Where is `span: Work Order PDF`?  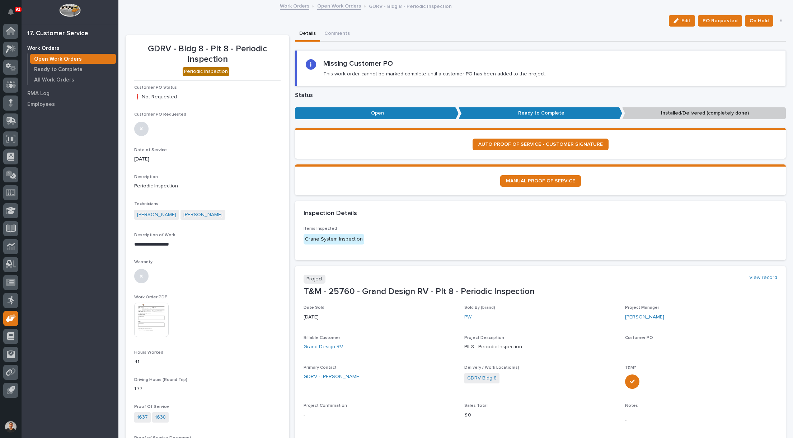
span: Work Order PDF is located at coordinates (151, 297).